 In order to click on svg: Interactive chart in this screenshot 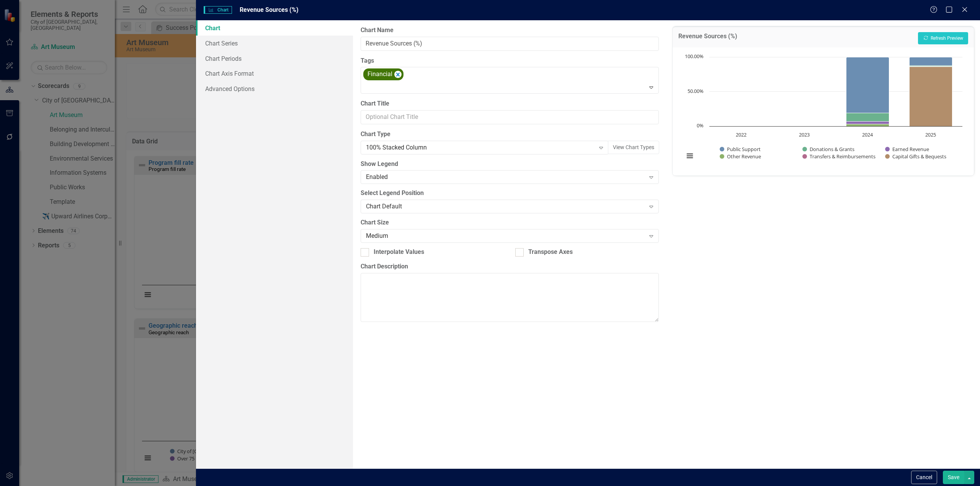, I will do `click(823, 111)`.